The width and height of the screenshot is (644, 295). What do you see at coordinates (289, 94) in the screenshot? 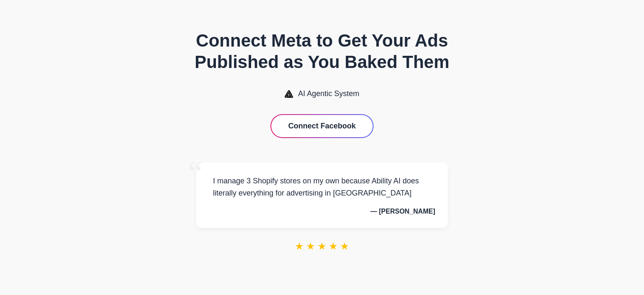
I see `img: AI Agentic System Logo` at bounding box center [289, 94].